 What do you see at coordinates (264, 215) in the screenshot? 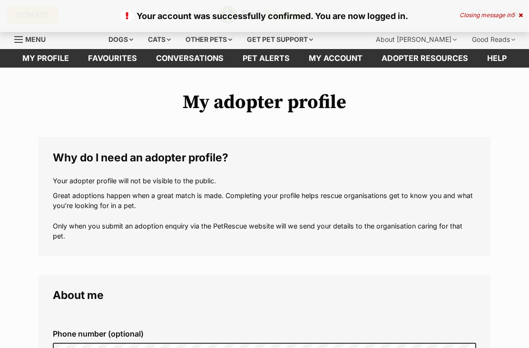
I see `p: Great adoptions happen when a great match is made. Completing your profile helps rescue organisat...` at bounding box center [264, 215].